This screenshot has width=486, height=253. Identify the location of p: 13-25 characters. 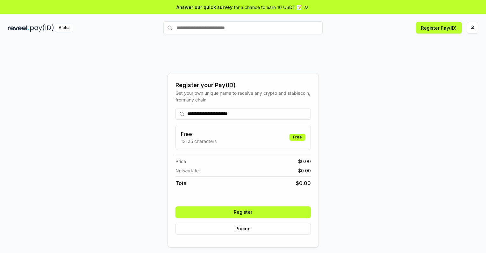
(199, 141).